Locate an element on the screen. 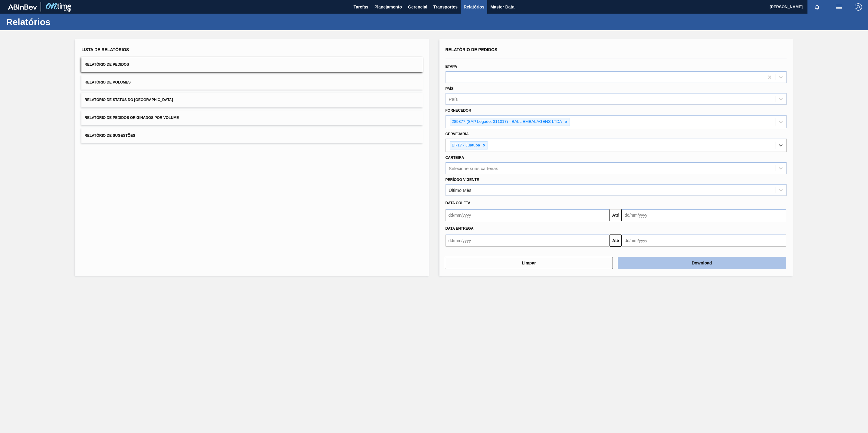  div: País is located at coordinates (453, 99).